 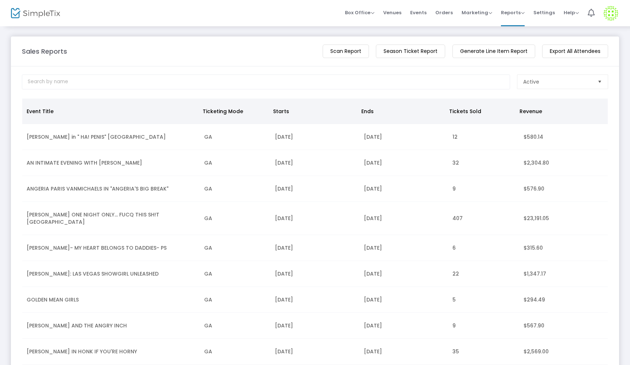 I want to click on span: Venues, so click(x=392, y=12).